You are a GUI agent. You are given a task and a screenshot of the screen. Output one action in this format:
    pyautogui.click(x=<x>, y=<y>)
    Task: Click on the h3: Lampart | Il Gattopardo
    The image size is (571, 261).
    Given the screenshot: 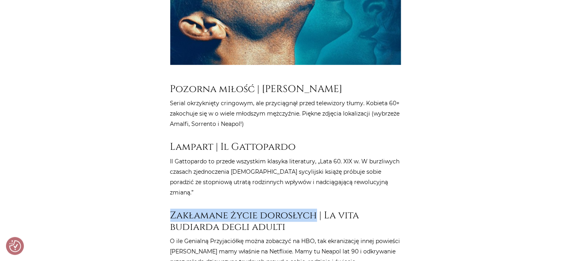 What is the action you would take?
    pyautogui.click(x=286, y=146)
    